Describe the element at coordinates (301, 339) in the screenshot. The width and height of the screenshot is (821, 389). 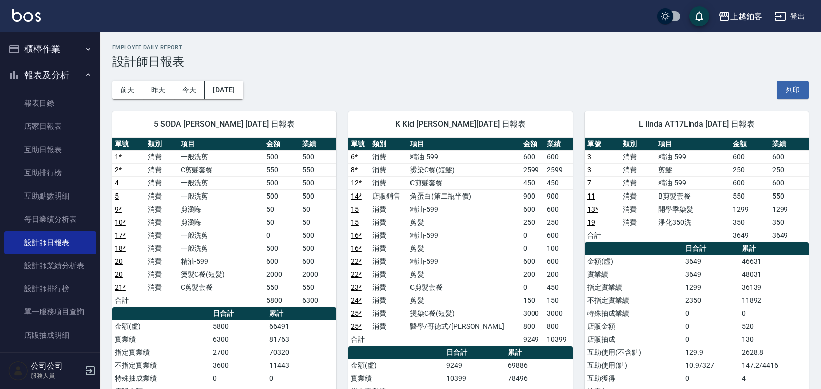
I see `td: 81763` at that location.